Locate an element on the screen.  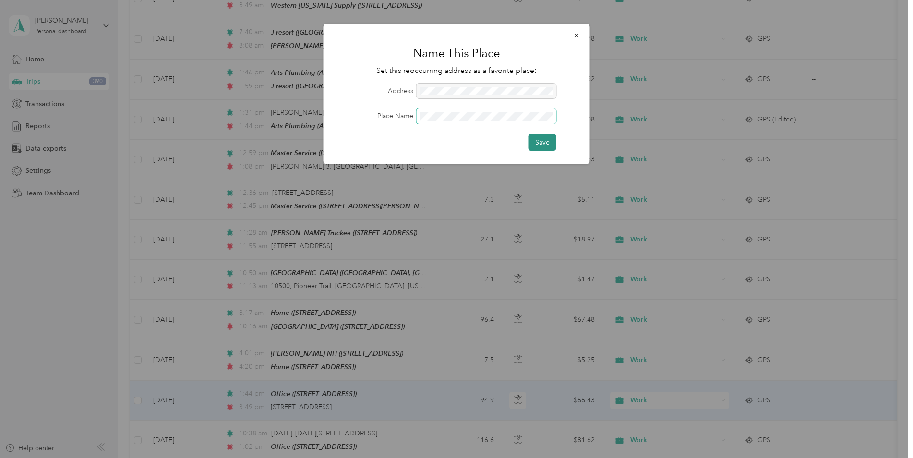
h1: Name This Place is located at coordinates (457, 53).